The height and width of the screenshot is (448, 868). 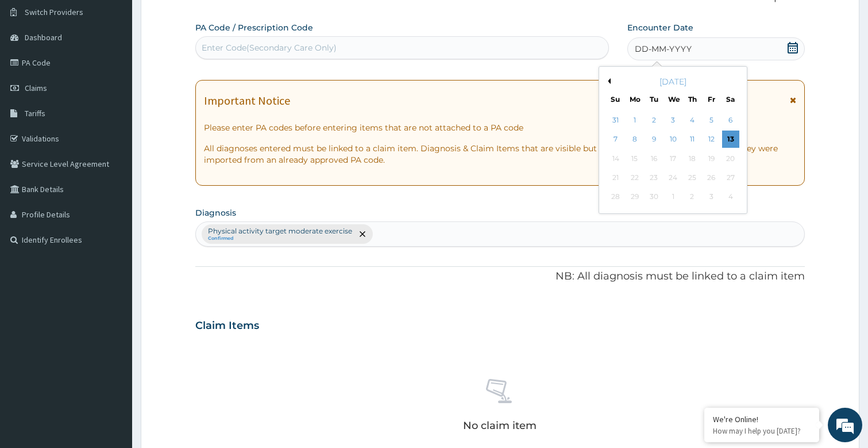 What do you see at coordinates (654, 99) in the screenshot?
I see `div: Tu` at bounding box center [654, 99].